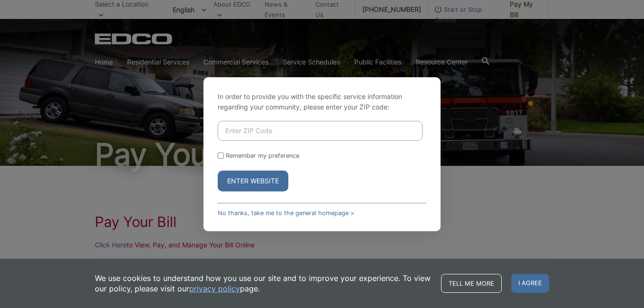 Image resolution: width=644 pixels, height=308 pixels. I want to click on a: Tell me more, so click(471, 283).